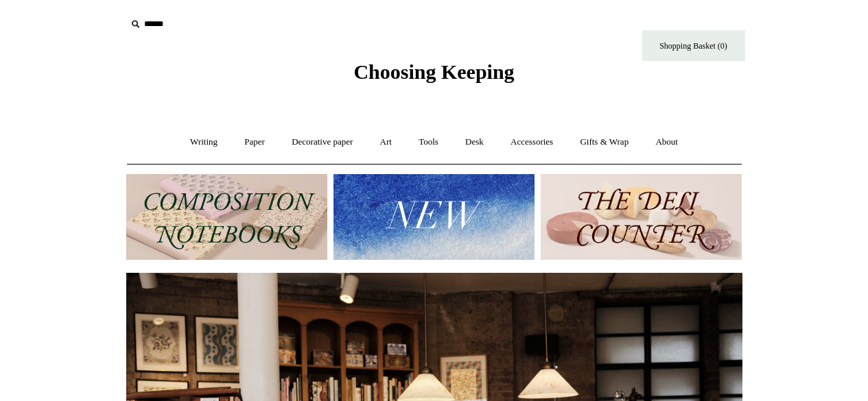 This screenshot has width=868, height=401. Describe the element at coordinates (474, 142) in the screenshot. I see `a: Desk` at that location.